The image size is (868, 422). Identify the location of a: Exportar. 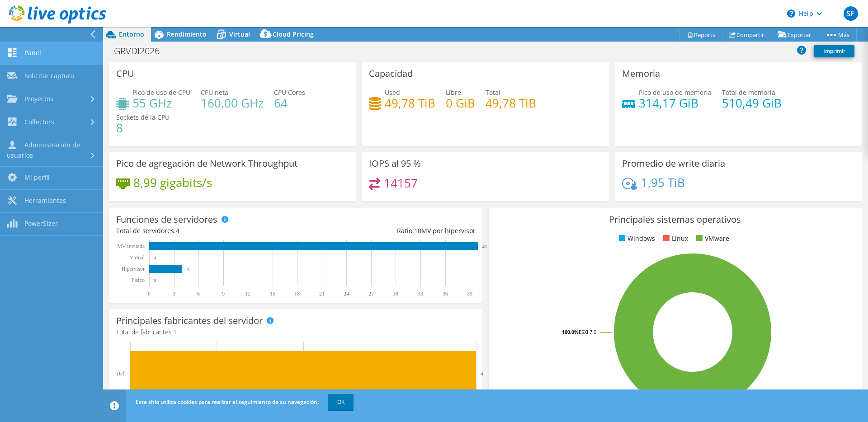
(794, 35).